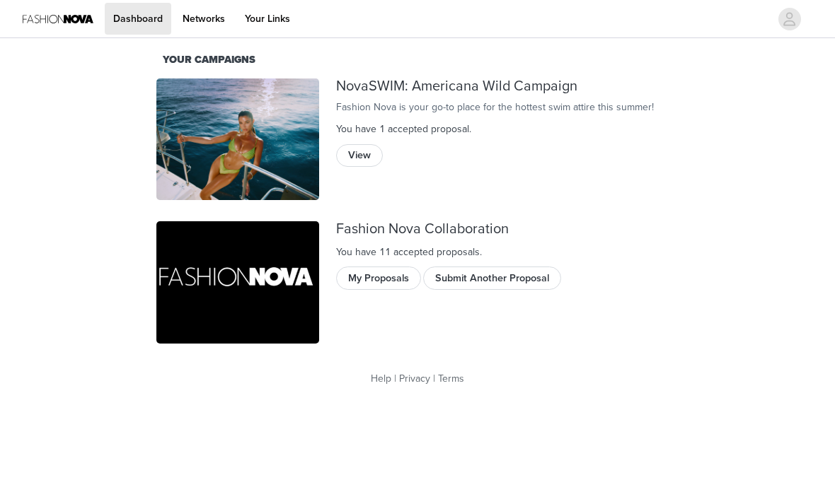 The width and height of the screenshot is (835, 504). What do you see at coordinates (492, 278) in the screenshot?
I see `button: Submit Another Proposal` at bounding box center [492, 278].